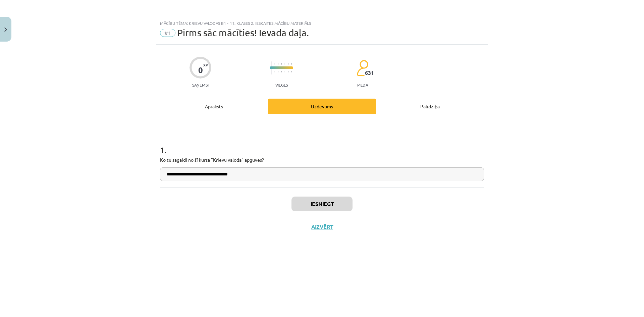  What do you see at coordinates (430, 106) in the screenshot?
I see `div: Palīdzība` at bounding box center [430, 106].